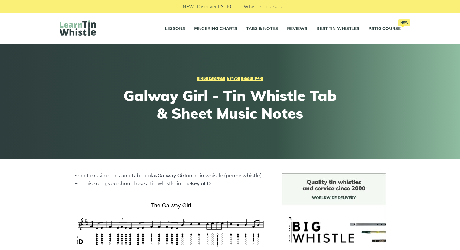  What do you see at coordinates (211, 79) in the screenshot?
I see `a: Irish Songs` at bounding box center [211, 79].